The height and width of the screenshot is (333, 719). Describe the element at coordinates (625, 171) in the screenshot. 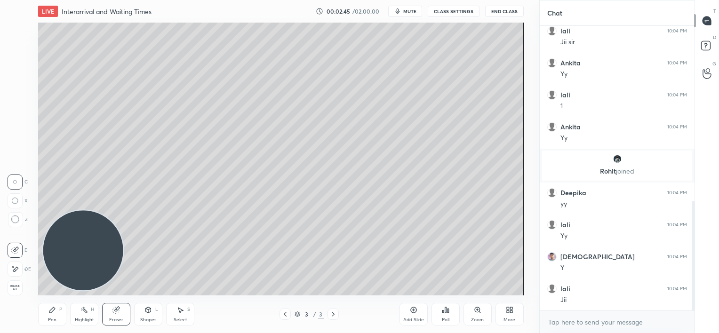

I see `span: joined` at that location.